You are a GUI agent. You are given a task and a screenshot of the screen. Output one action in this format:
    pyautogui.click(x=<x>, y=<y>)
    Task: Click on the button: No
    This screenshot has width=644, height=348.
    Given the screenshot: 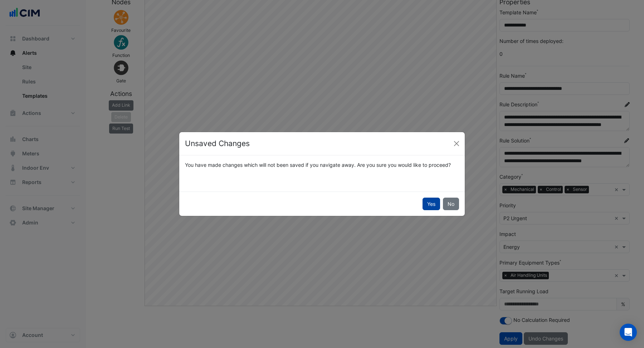 What is the action you would take?
    pyautogui.click(x=451, y=204)
    